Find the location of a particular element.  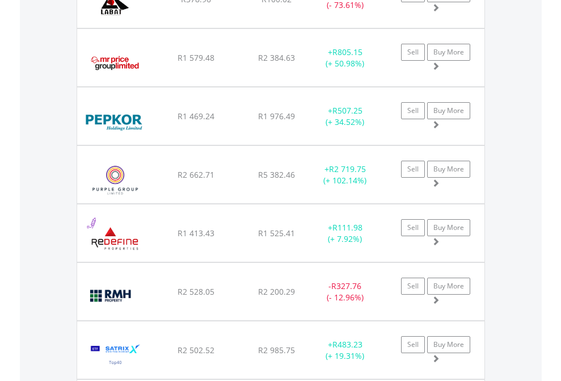

span: R507.25 is located at coordinates (347, 110).